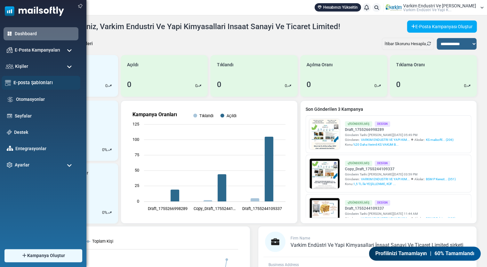 The width and height of the screenshot is (487, 267). I want to click on span: 60% Tamamlandı, so click(454, 253).